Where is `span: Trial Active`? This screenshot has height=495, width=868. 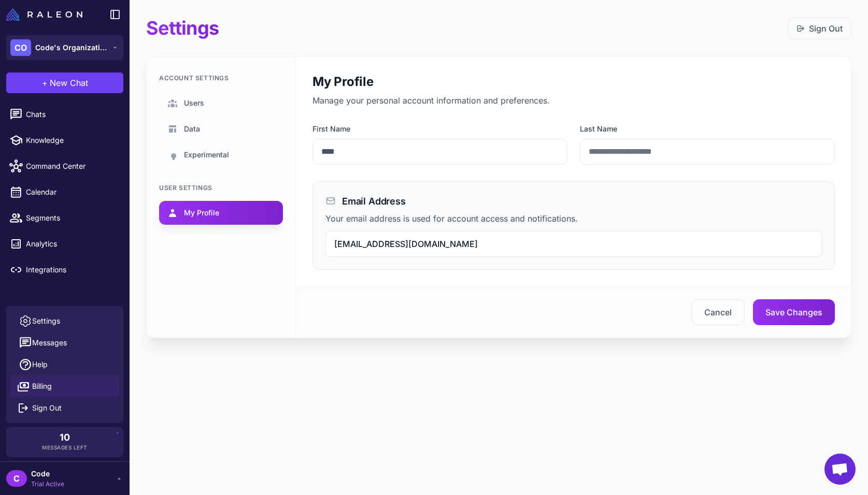 span: Trial Active is located at coordinates (48, 484).